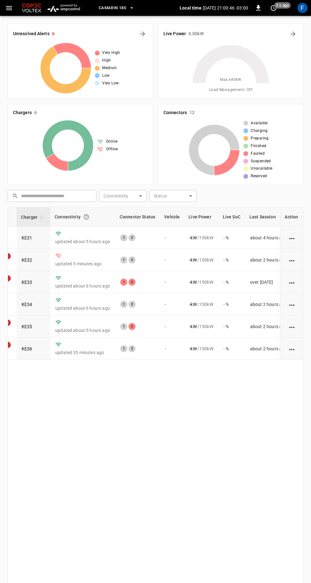 Image resolution: width=311 pixels, height=583 pixels. Describe the element at coordinates (27, 260) in the screenshot. I see `a: KE32` at that location.